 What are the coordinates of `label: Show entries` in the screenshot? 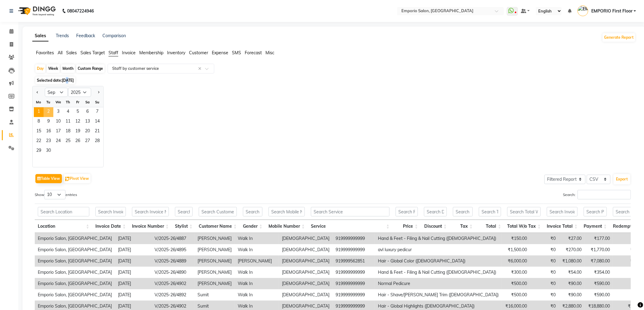 It's located at (56, 194).